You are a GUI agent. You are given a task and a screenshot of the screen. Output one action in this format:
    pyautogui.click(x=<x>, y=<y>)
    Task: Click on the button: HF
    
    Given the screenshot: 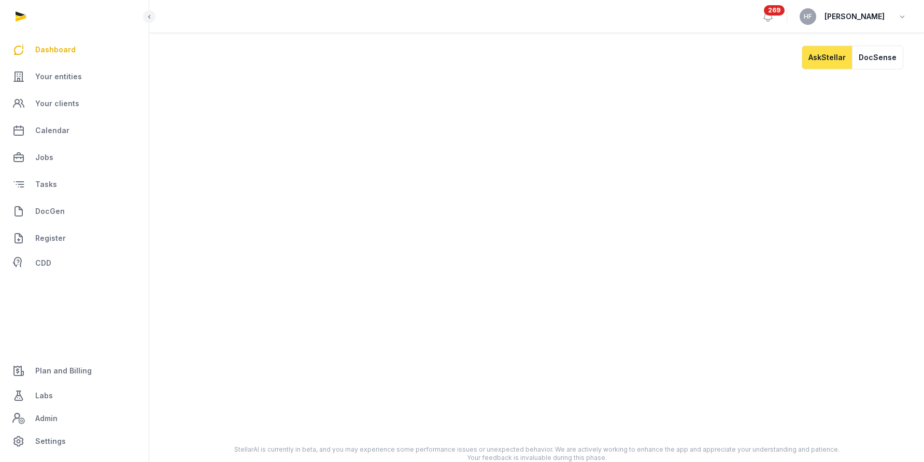 What is the action you would take?
    pyautogui.click(x=808, y=17)
    